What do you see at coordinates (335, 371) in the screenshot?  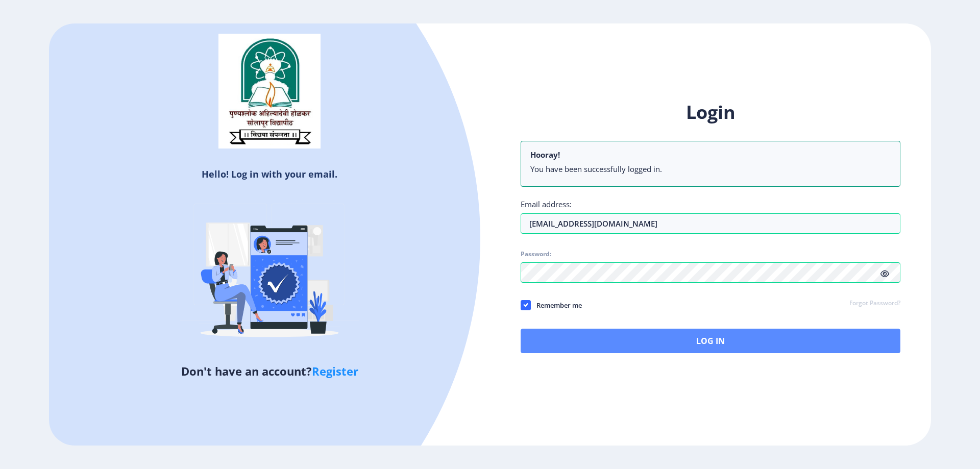 I see `a: Register` at bounding box center [335, 371].